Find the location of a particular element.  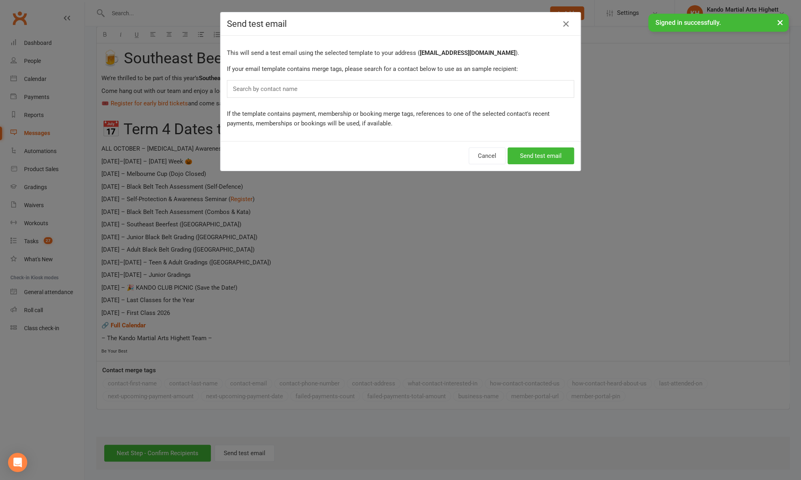

input: Search by contact name is located at coordinates (267, 89).